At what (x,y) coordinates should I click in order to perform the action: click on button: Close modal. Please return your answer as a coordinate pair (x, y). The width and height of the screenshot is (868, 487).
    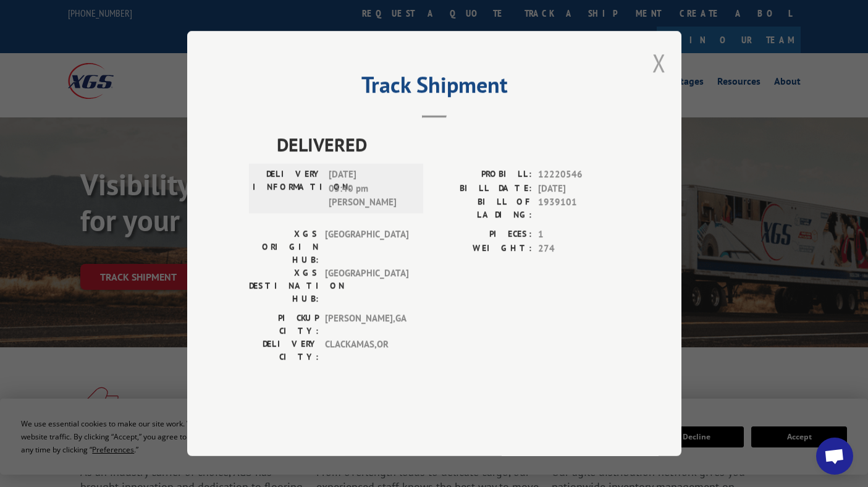
    Looking at the image, I should click on (659, 63).